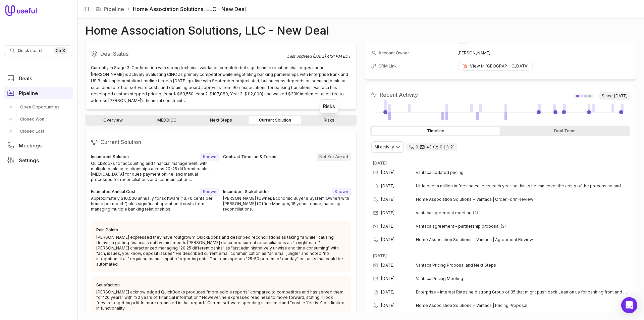 This screenshot has width=644, height=320. Describe the element at coordinates (221, 120) in the screenshot. I see `a: Next Steps` at that location.